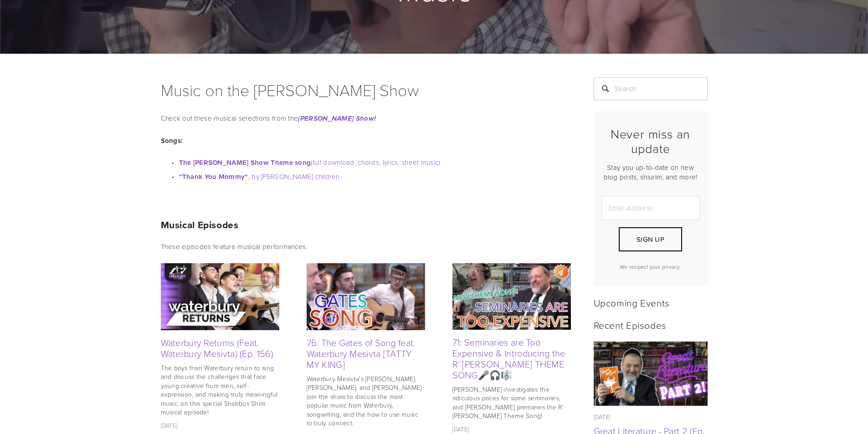 The image size is (868, 434). I want to click on button: Sign Up, so click(650, 239).